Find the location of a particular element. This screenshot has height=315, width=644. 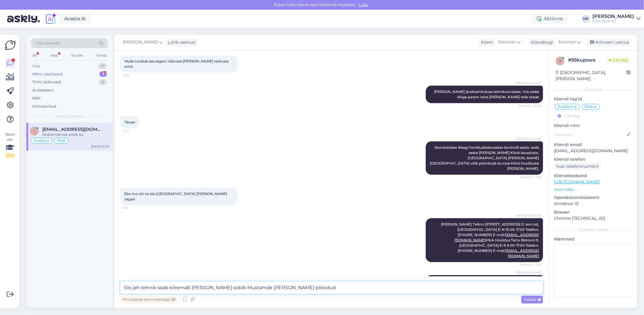

span: 11:00 is located at coordinates (133, 131).